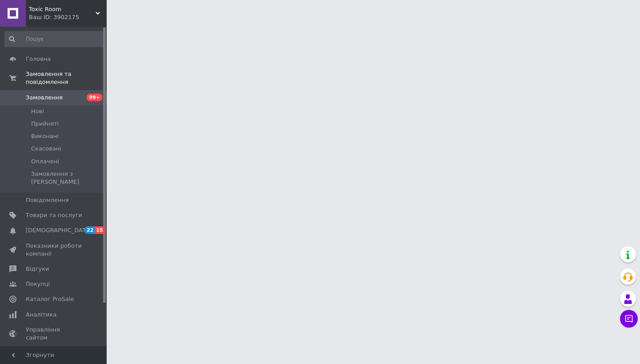  Describe the element at coordinates (54, 334) in the screenshot. I see `span: Управління сайтом` at that location.